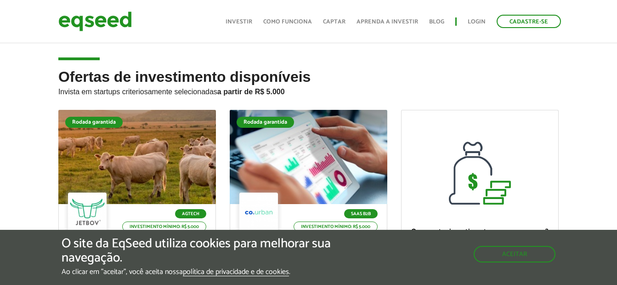 The height and width of the screenshot is (285, 617). I want to click on p: Quer captar investimento para sua empresa?, so click(480, 232).